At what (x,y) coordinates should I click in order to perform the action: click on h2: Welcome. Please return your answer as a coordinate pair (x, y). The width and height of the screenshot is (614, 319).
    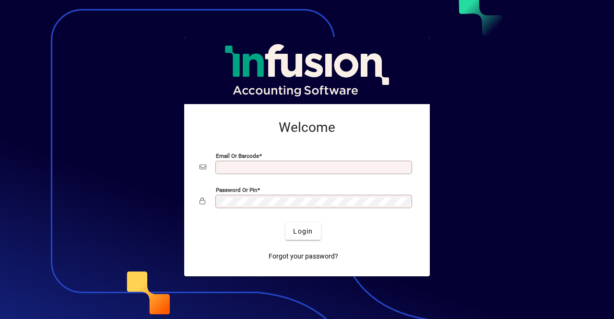
    Looking at the image, I should click on (307, 128).